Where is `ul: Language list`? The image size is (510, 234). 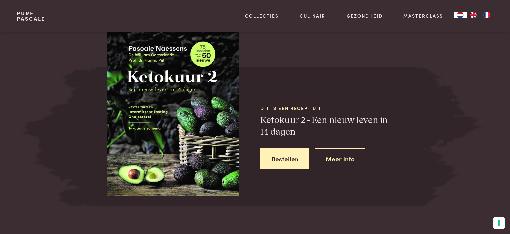 ul: Language list is located at coordinates (480, 15).